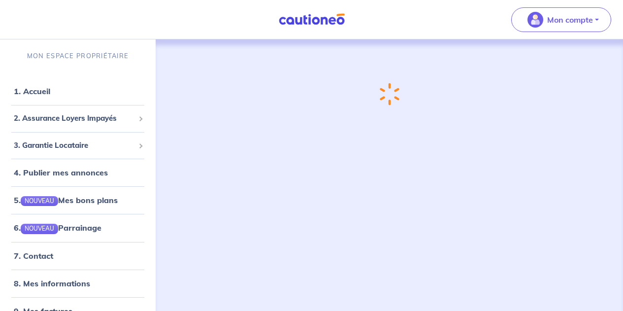 This screenshot has width=623, height=311. I want to click on div: 2. Assurance Loyers Impayés, so click(78, 118).